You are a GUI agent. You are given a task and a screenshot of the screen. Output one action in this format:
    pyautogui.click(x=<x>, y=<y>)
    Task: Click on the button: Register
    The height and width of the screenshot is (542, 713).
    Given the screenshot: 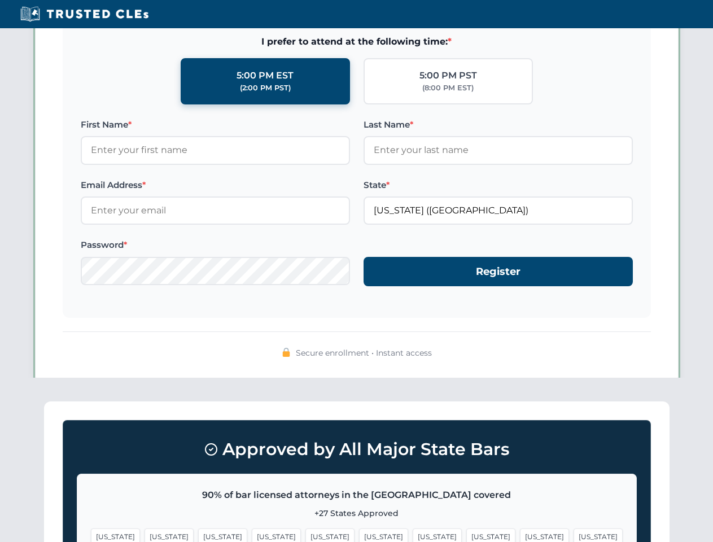 What is the action you would take?
    pyautogui.click(x=498, y=272)
    